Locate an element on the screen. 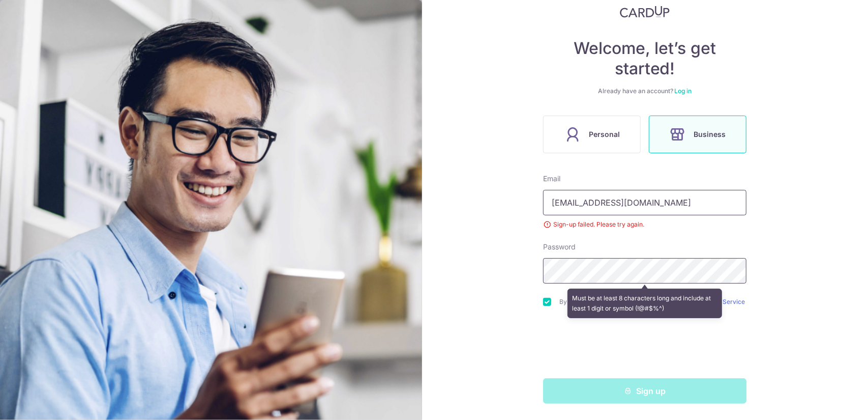  a: Business is located at coordinates (698, 134).